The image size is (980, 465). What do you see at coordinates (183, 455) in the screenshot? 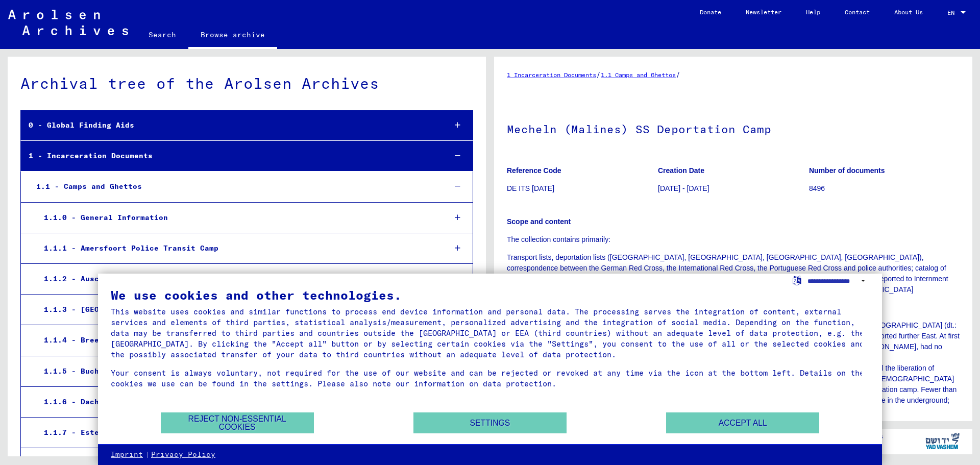
I see `a: Privacy Policy` at bounding box center [183, 455].